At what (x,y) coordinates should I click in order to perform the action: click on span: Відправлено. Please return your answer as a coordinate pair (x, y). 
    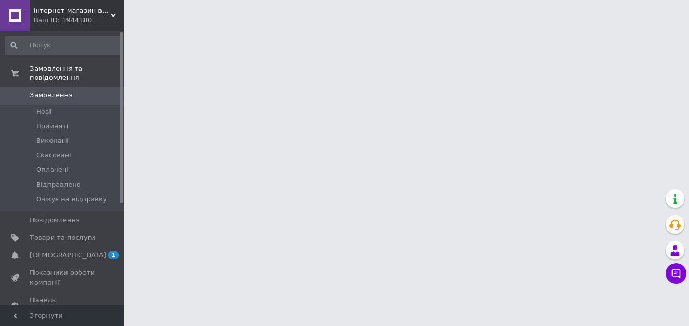
    Looking at the image, I should click on (58, 185).